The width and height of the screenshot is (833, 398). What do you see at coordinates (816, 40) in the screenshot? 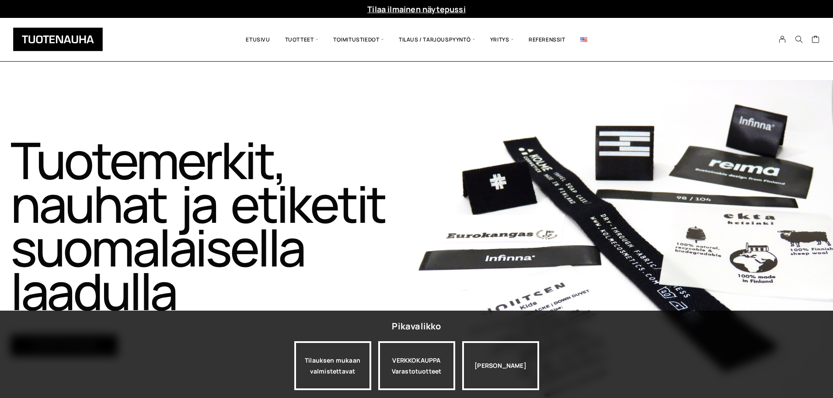
I see `a: Cart` at bounding box center [816, 40].